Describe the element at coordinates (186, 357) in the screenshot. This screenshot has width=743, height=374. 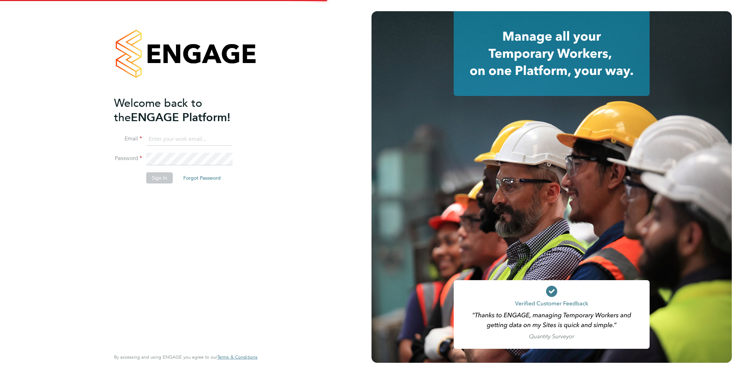
I see `span: By accessing and using ENGAGE you agree to our` at that location.